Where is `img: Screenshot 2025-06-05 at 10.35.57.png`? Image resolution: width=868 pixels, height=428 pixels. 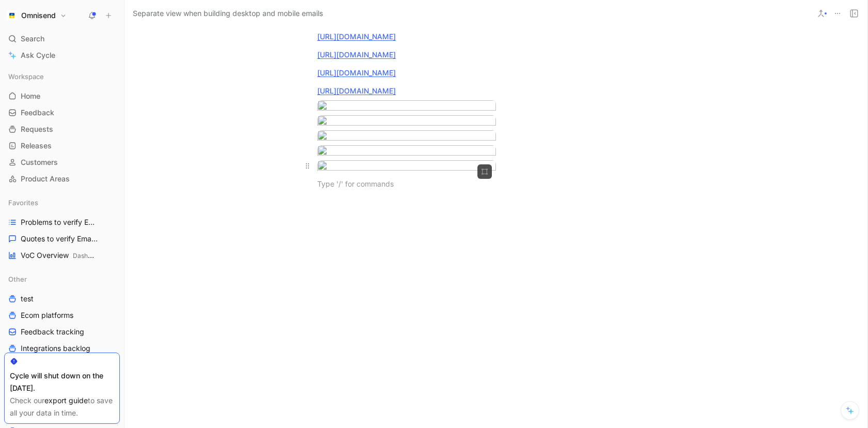 img: Screenshot 2025-06-05 at 10.35.57.png is located at coordinates (406, 137).